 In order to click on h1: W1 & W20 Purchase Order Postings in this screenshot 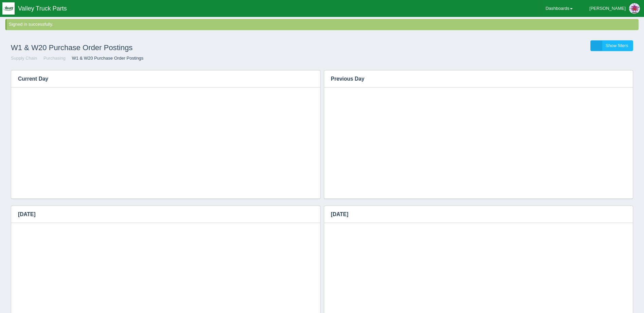, I will do `click(167, 48)`.